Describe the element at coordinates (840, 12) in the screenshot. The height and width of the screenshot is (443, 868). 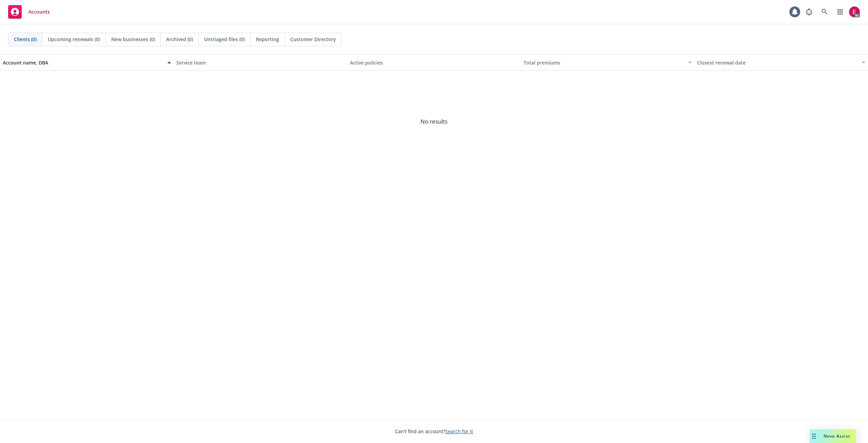
I see `a: Switch app` at that location.